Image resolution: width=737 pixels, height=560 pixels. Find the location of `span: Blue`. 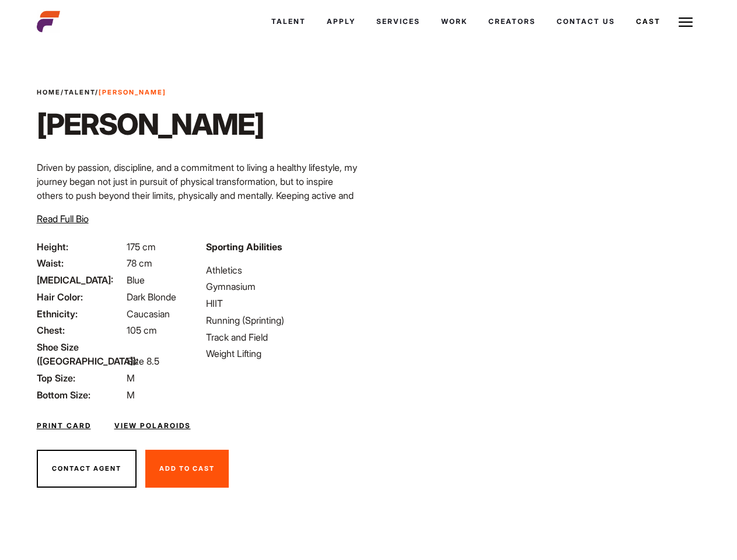

span: Blue is located at coordinates (135, 280).